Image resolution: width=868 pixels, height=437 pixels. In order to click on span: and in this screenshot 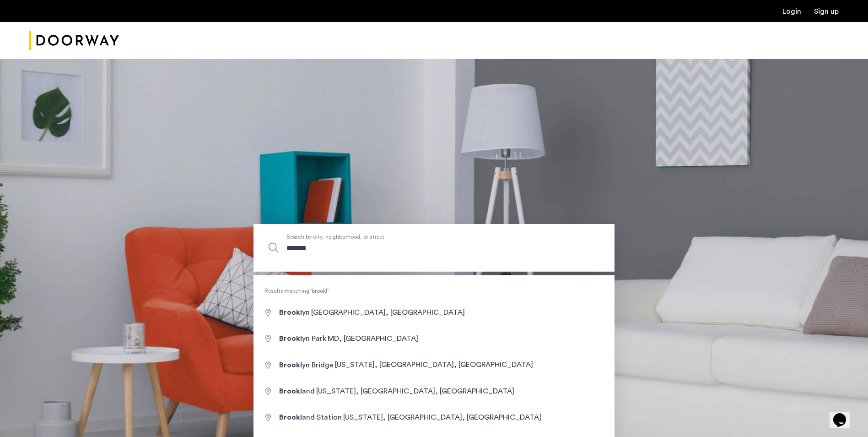, I will do `click(297, 391)`.